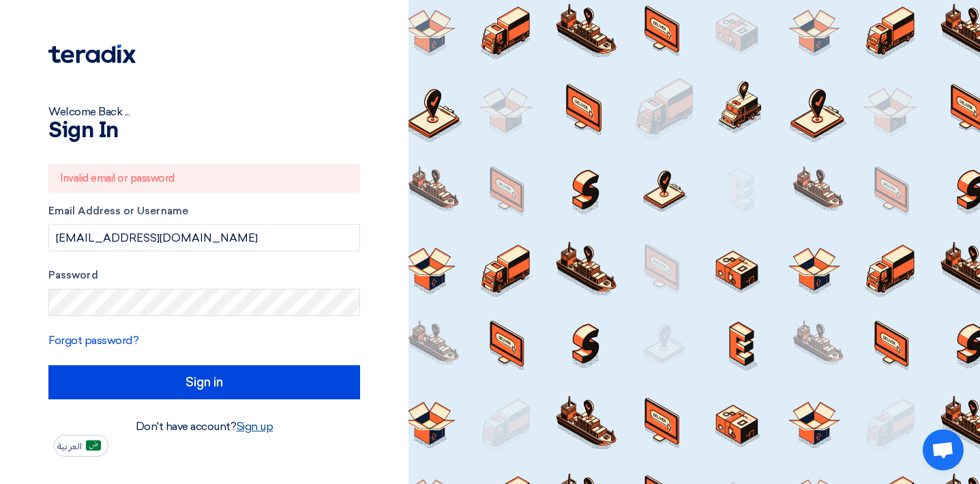  What do you see at coordinates (255, 426) in the screenshot?
I see `a: Sign up` at bounding box center [255, 426].